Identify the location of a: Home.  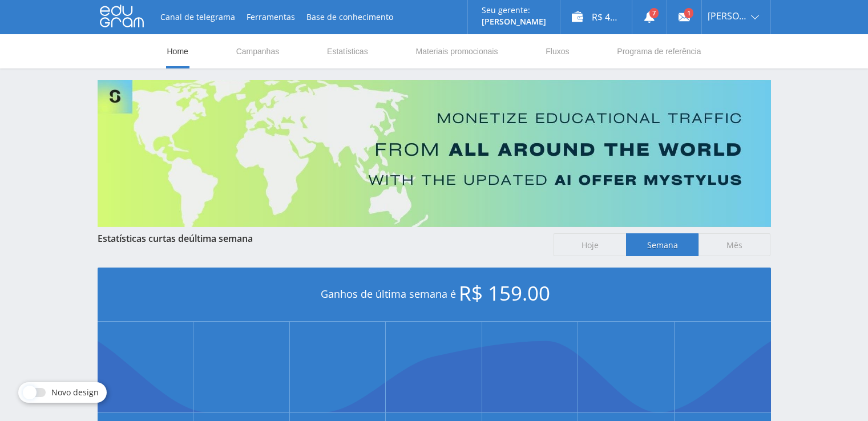
(178, 51).